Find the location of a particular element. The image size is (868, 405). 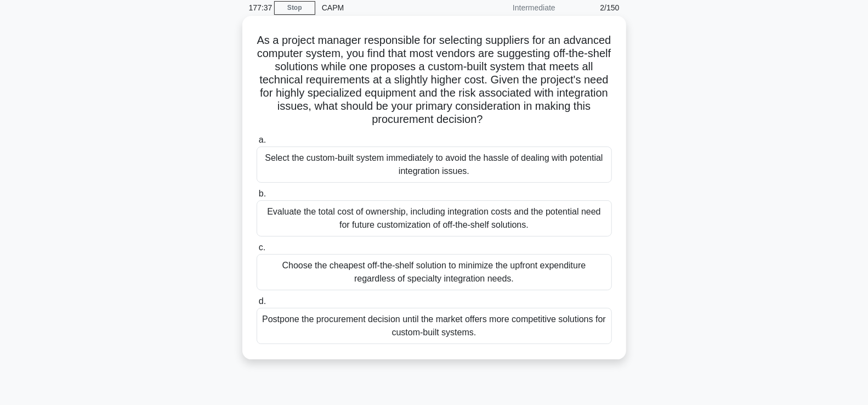

div: Select the custom-built system immediately to avoid the hassle of dealing with potential integrat... is located at coordinates (435, 165).